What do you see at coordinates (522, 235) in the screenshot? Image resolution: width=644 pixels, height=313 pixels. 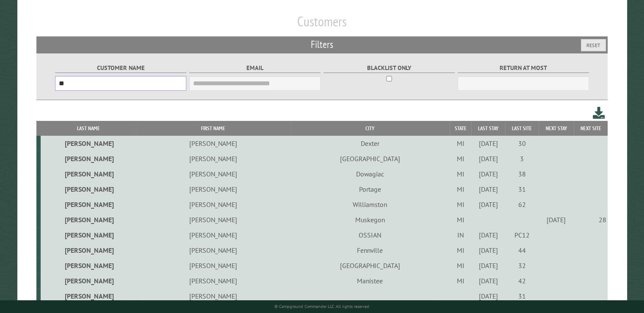 I see `td: PC12` at bounding box center [522, 235].